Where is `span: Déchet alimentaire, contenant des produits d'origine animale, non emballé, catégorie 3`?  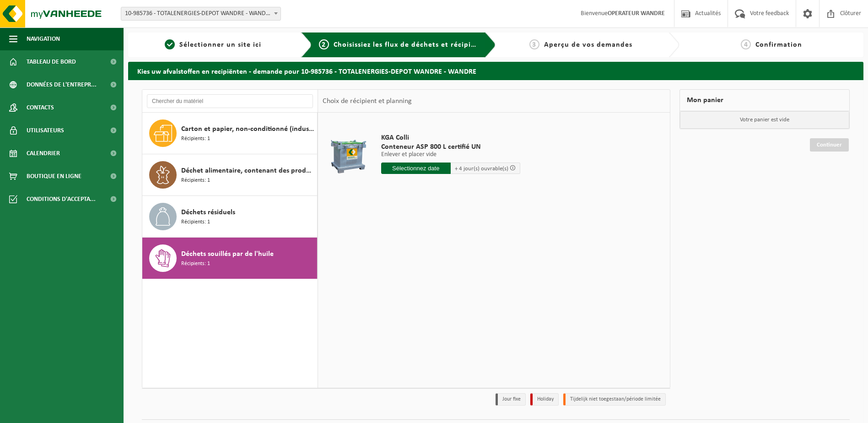
span: Déchet alimentaire, contenant des produits d'origine animale, non emballé, catégorie 3 is located at coordinates (248, 170).